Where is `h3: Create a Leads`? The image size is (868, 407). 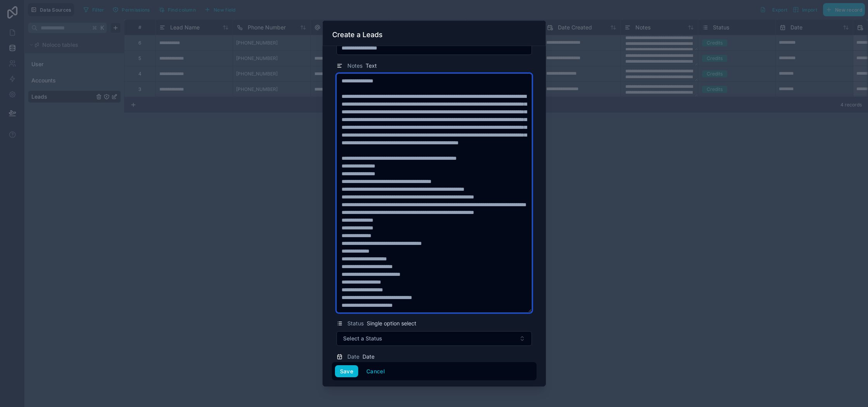
h3: Create a Leads is located at coordinates (357, 35).